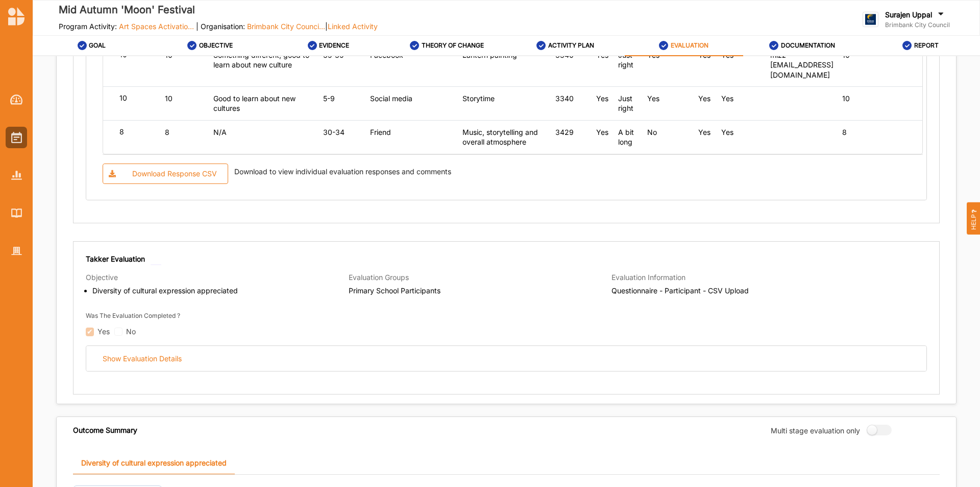 This screenshot has width=980, height=487. I want to click on button: Download Response CSV, so click(166, 174).